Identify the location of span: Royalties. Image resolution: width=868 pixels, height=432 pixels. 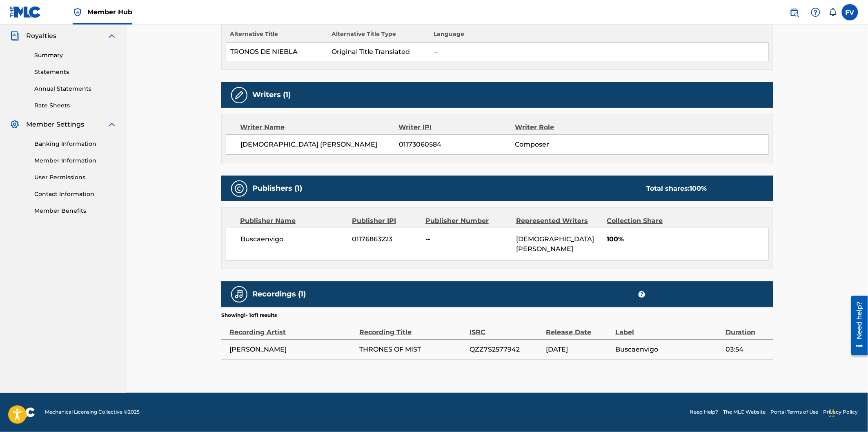
(41, 36).